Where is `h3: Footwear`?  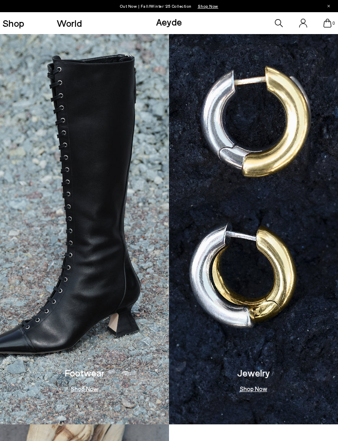
h3: Footwear is located at coordinates (84, 373).